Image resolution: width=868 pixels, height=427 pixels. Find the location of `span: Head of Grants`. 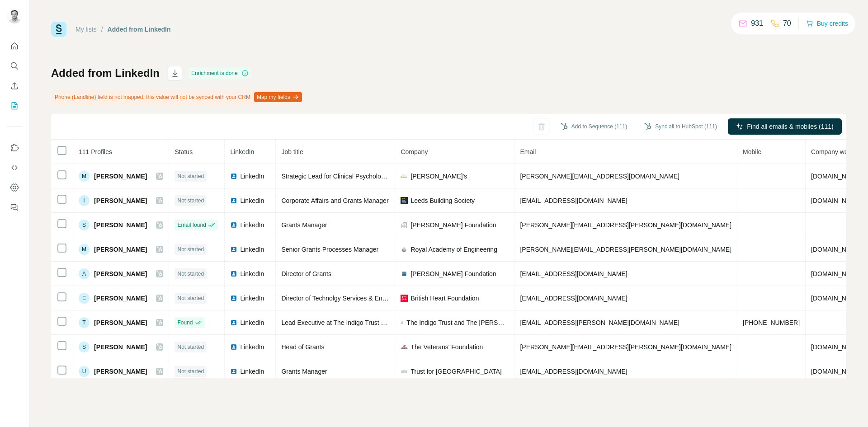

span: Head of Grants is located at coordinates (303, 347).